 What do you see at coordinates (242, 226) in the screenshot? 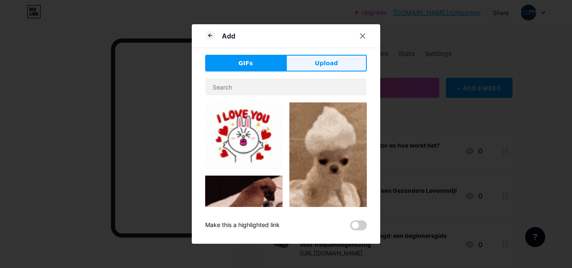
I see `div: Make this a highlighted link` at bounding box center [242, 226].